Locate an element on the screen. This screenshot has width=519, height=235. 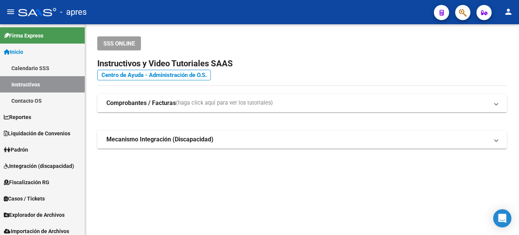
mat-icon: person is located at coordinates (508, 12).